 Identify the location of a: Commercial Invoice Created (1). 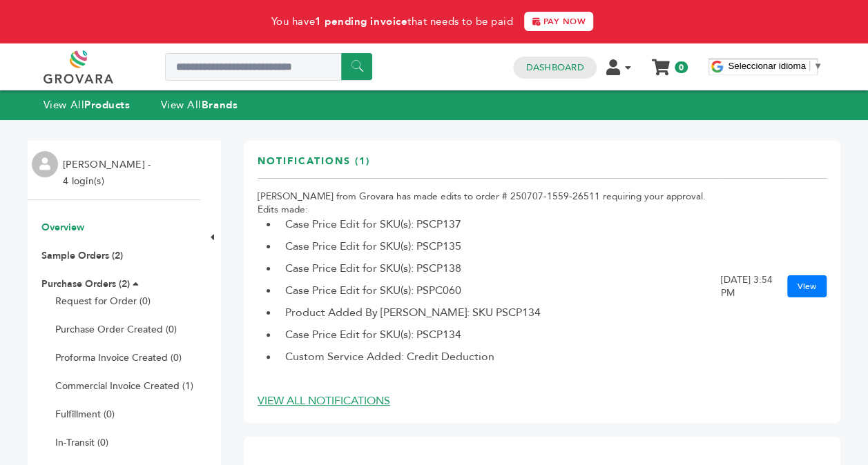
(124, 386).